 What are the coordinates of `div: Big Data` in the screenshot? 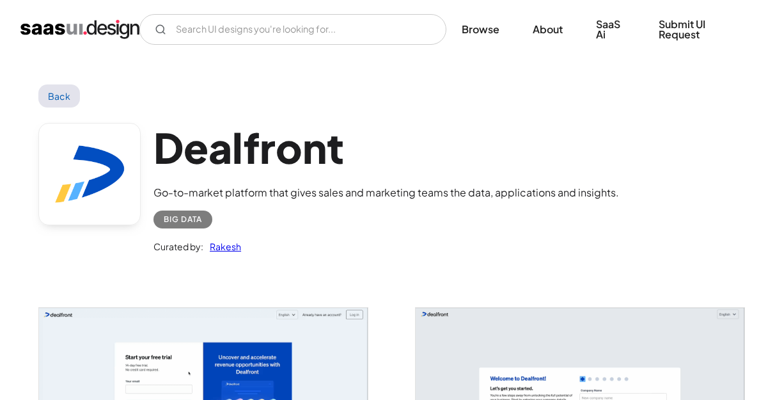 It's located at (183, 219).